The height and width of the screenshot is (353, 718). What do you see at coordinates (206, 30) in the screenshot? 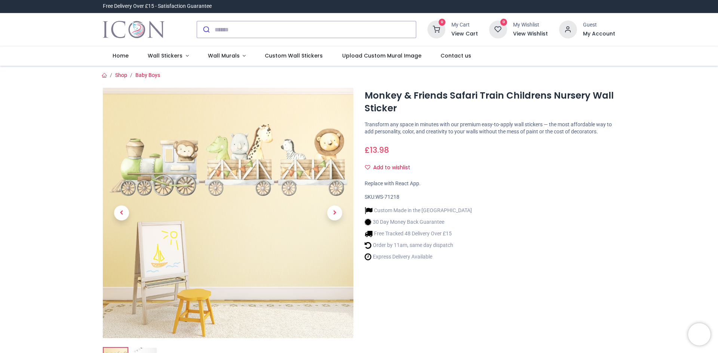
I see `button: Submit` at bounding box center [206, 30].